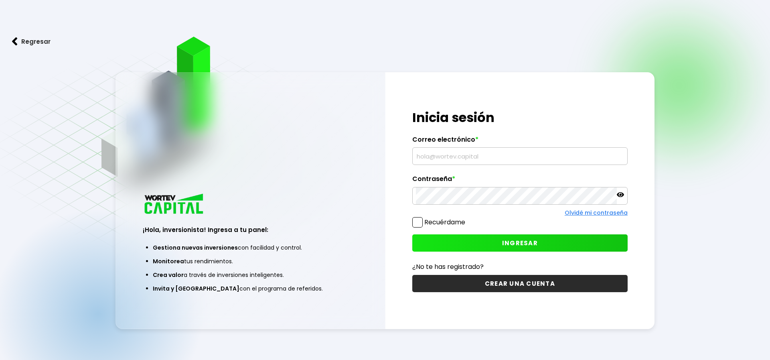 Image resolution: width=770 pixels, height=360 pixels. I want to click on label: Recuérdame, so click(445, 222).